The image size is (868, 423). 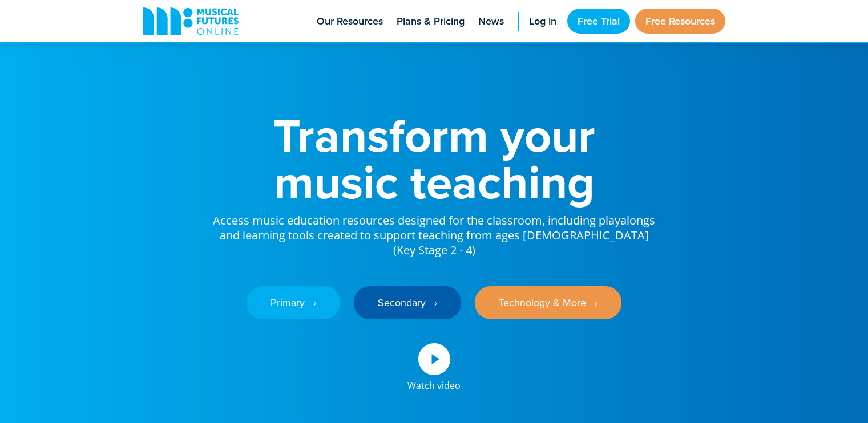 I want to click on a: Free Resources, so click(x=680, y=21).